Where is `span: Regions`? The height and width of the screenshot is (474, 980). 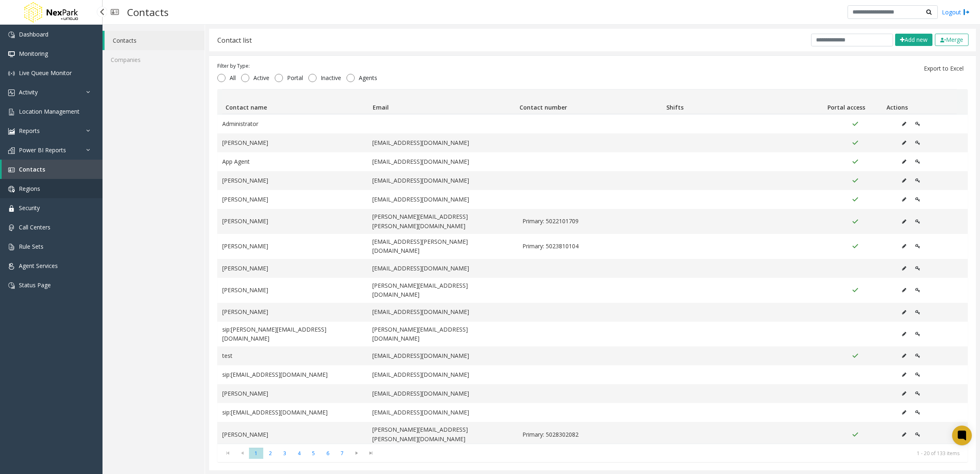
span: Regions is located at coordinates (29, 188).